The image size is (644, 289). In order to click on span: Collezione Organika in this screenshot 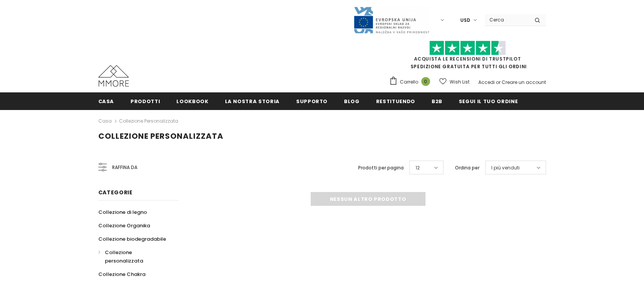, I will do `click(124, 225)`.